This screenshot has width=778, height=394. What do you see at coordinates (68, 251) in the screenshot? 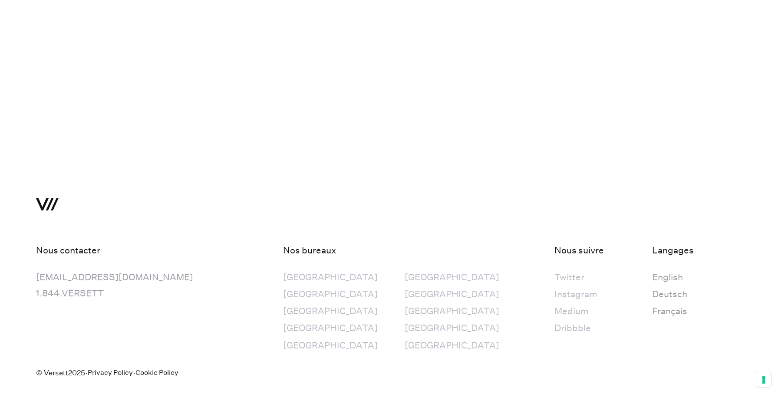
I see `a: Nous contacter` at bounding box center [68, 251].